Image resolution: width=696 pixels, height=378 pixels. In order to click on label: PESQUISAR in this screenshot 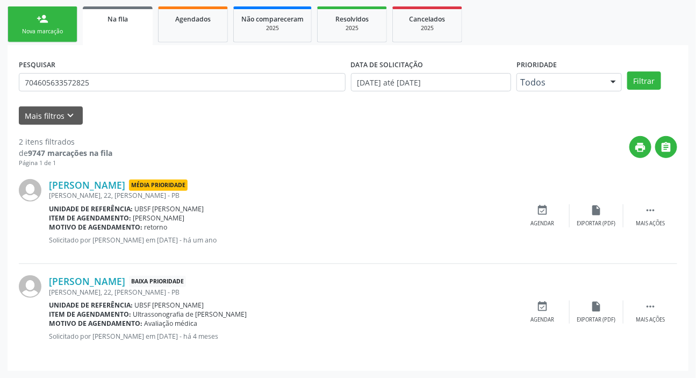, I will do `click(37, 64)`.